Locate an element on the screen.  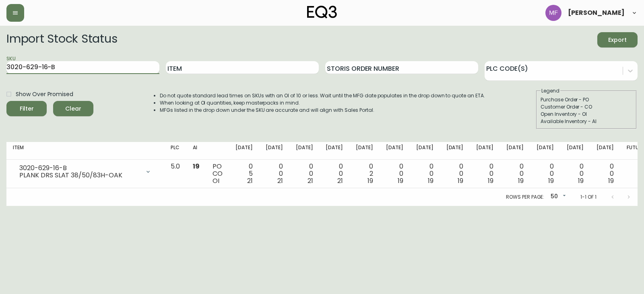
img: 5fd4d8da6c6af95d0810e1fe9eb9239f is located at coordinates (554, 13).